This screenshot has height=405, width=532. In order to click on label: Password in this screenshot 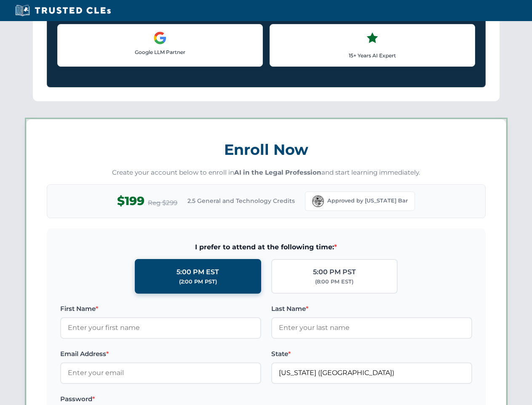, I will do `click(160, 399)`.